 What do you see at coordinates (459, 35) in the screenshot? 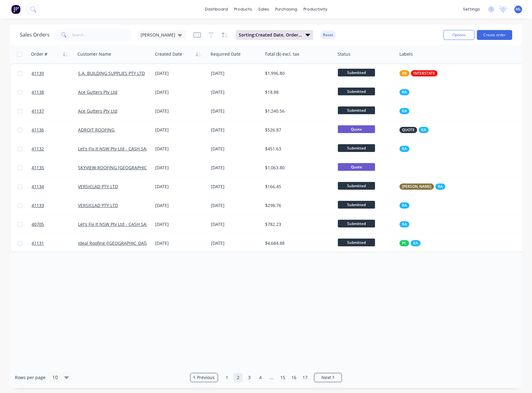
I see `button: Options` at bounding box center [459, 35].